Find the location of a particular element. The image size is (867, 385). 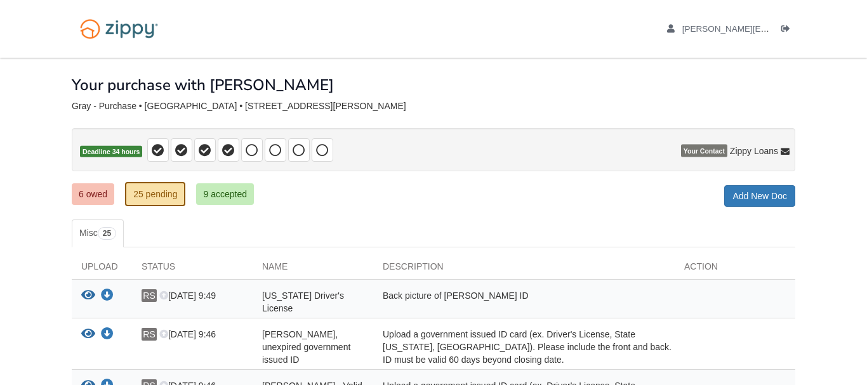

div: Action is located at coordinates (735, 270).